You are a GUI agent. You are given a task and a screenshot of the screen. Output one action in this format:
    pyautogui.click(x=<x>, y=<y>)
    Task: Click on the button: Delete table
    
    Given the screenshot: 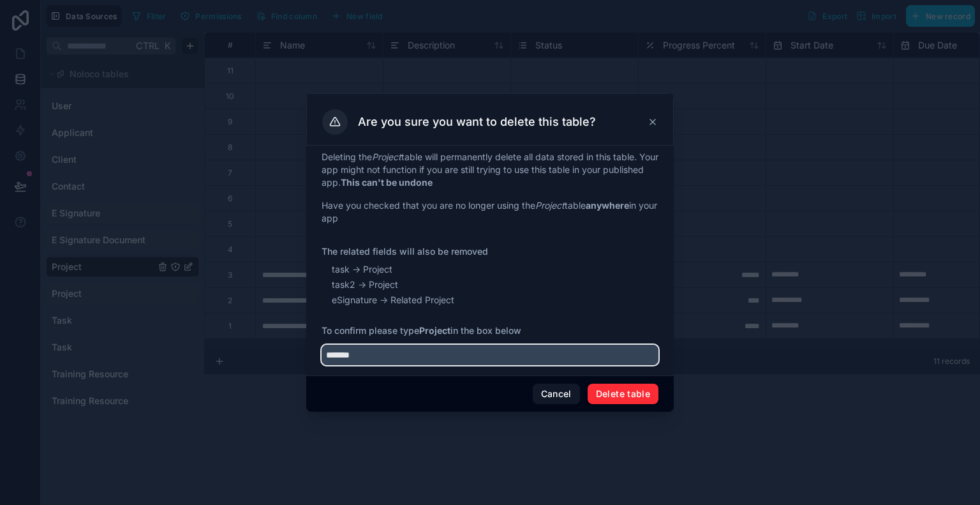 What is the action you would take?
    pyautogui.click(x=623, y=394)
    